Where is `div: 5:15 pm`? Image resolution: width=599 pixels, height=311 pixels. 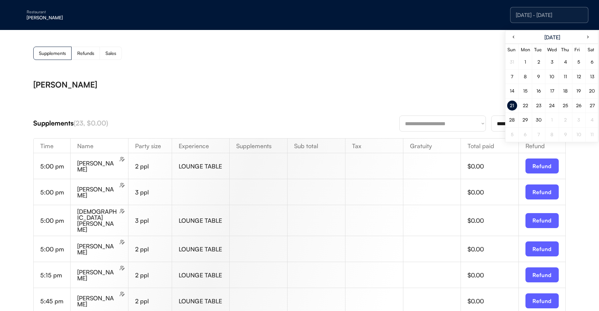
div: 5:15 pm is located at coordinates (55, 275).